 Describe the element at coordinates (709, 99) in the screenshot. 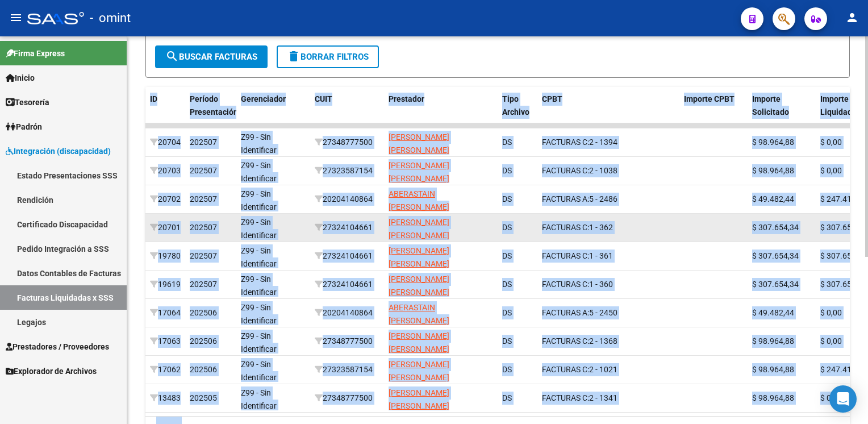

I see `span: Importe CPBT` at that location.